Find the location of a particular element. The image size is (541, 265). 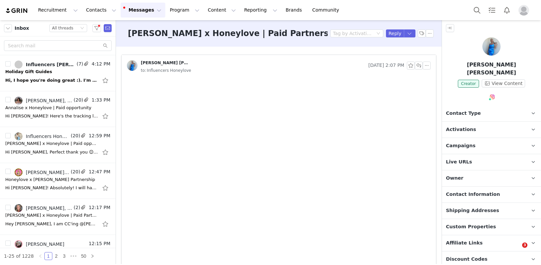

button: Messages is located at coordinates (143, 10).